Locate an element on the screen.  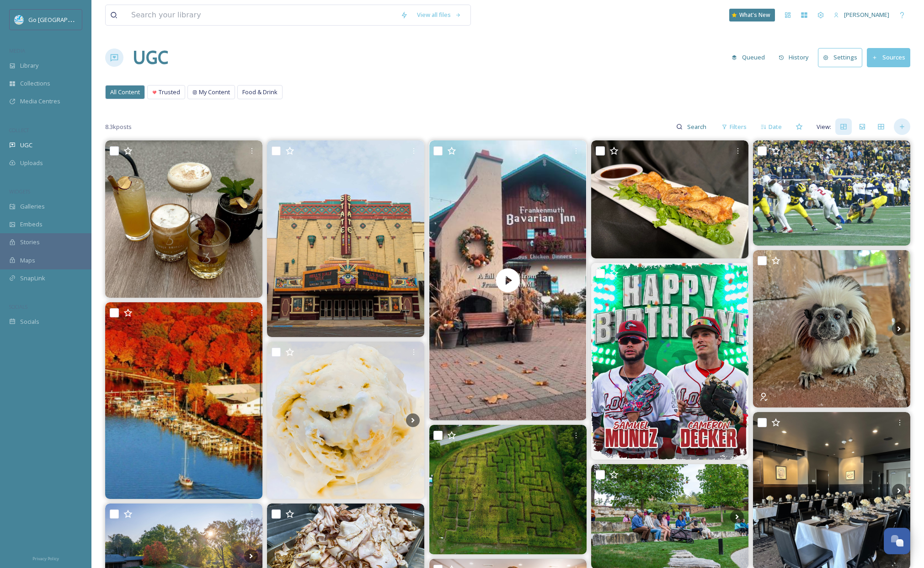
img: Saugatuck Mi in the fall . Gorgeous . There are so many cities to visit in Michigan: autumn is pe... is located at coordinates (184, 401).